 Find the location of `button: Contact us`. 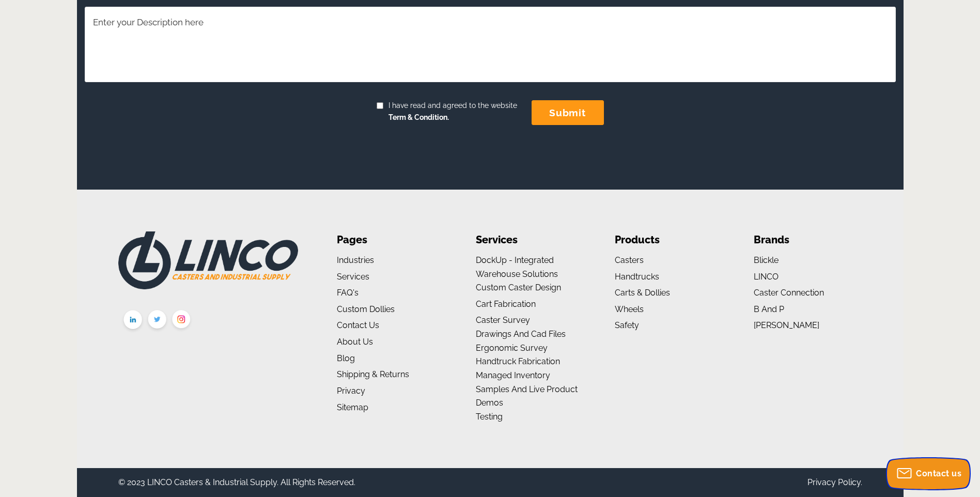

button: Contact us is located at coordinates (928, 474).